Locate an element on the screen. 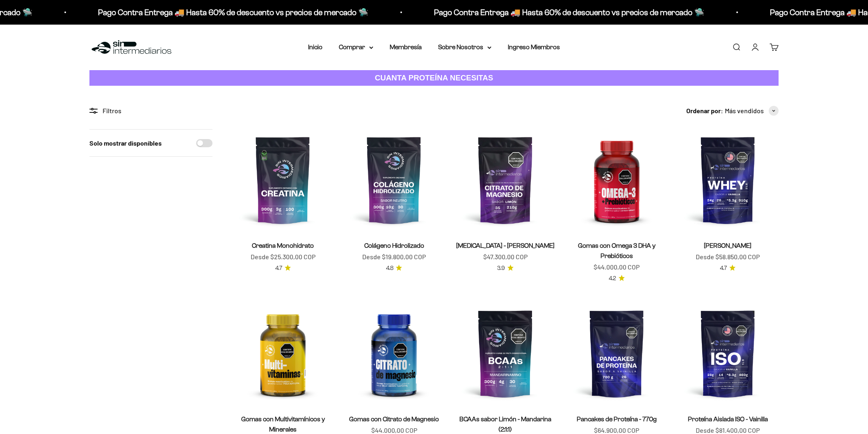 The width and height of the screenshot is (868, 434). label: Solo mostrar disponibles is located at coordinates (125, 144).